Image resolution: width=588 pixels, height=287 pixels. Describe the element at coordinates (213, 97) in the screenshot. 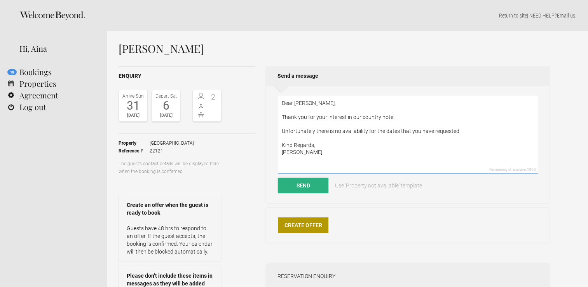

I see `span: 2` at that location.